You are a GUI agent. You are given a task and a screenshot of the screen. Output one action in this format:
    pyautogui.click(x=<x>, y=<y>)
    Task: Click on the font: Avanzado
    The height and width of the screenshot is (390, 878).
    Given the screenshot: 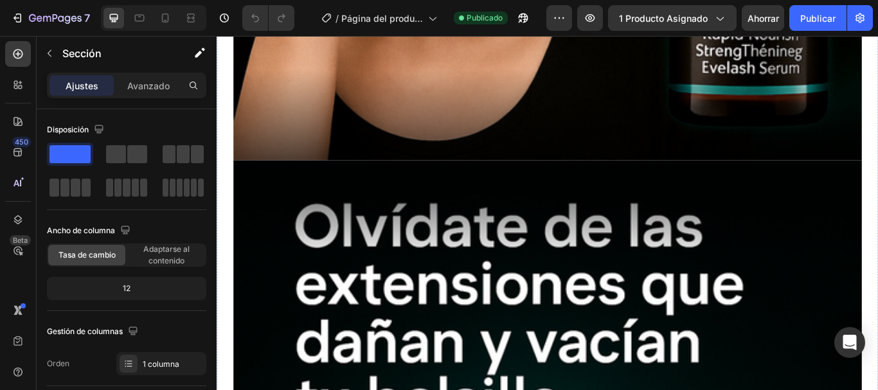 What is the action you would take?
    pyautogui.click(x=148, y=85)
    